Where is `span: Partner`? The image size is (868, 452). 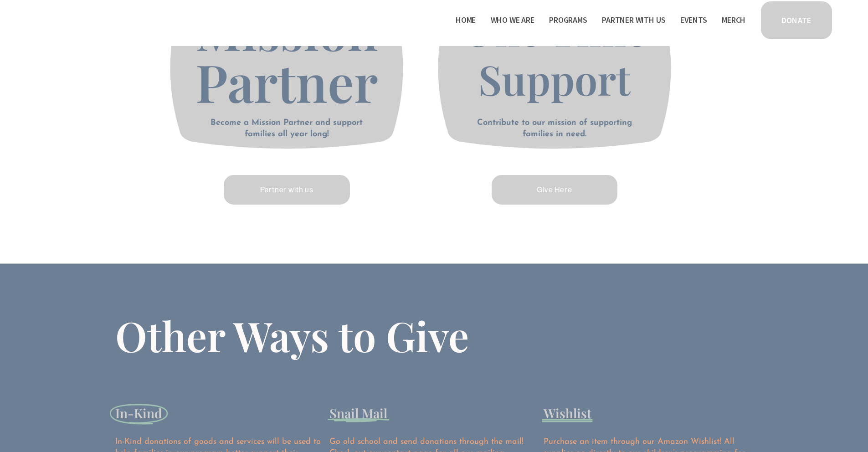
span: Partner is located at coordinates (287, 81).